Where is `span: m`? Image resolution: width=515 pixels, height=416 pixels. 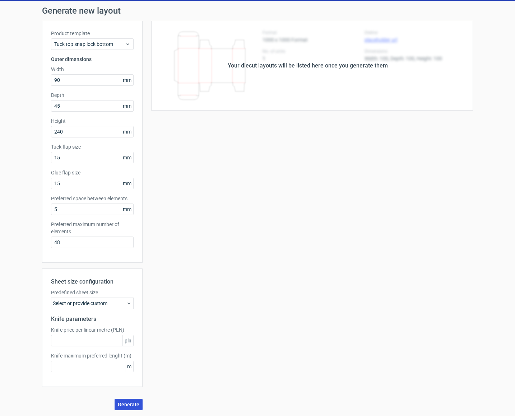 span: m is located at coordinates (129, 367).